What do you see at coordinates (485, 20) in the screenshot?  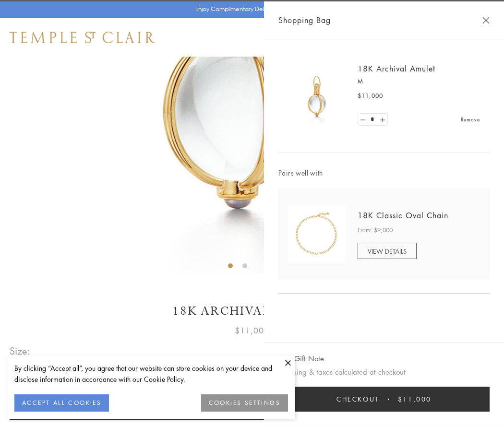 I see `button: Close Shopping Bag` at bounding box center [485, 20].